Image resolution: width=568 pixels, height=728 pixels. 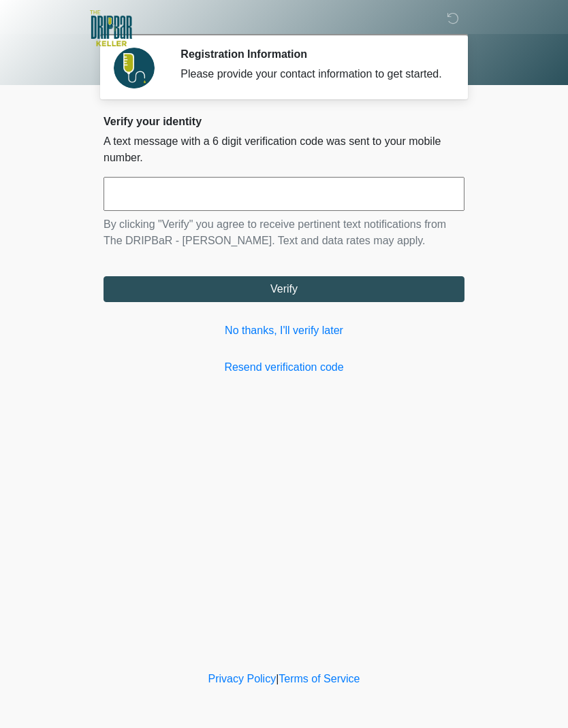 I want to click on button: Verify, so click(x=284, y=289).